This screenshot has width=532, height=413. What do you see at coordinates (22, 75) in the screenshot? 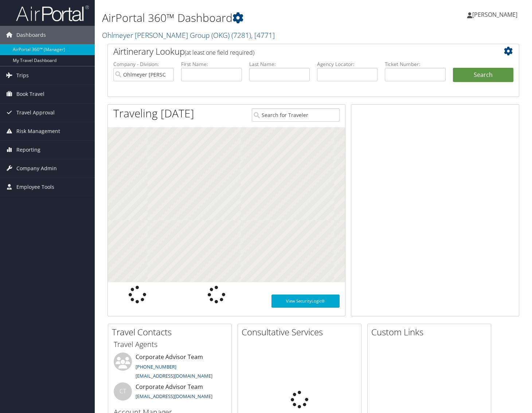
I see `span: Trips` at bounding box center [22, 75].